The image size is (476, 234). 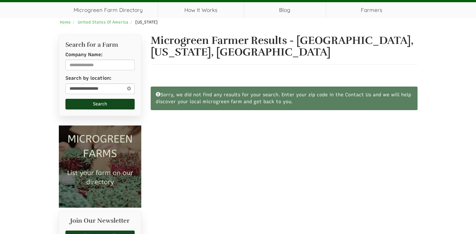 I want to click on h2: Join Our Newsletter, so click(x=100, y=223).